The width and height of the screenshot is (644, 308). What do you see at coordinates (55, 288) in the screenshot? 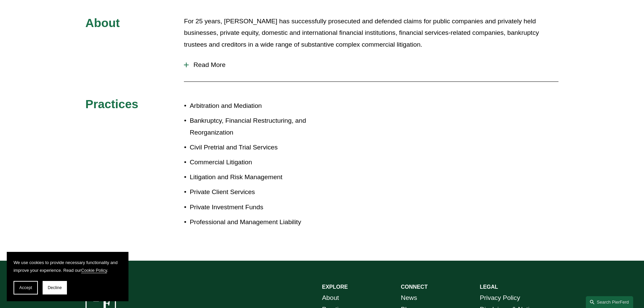
I see `button: Decline` at bounding box center [55, 288].